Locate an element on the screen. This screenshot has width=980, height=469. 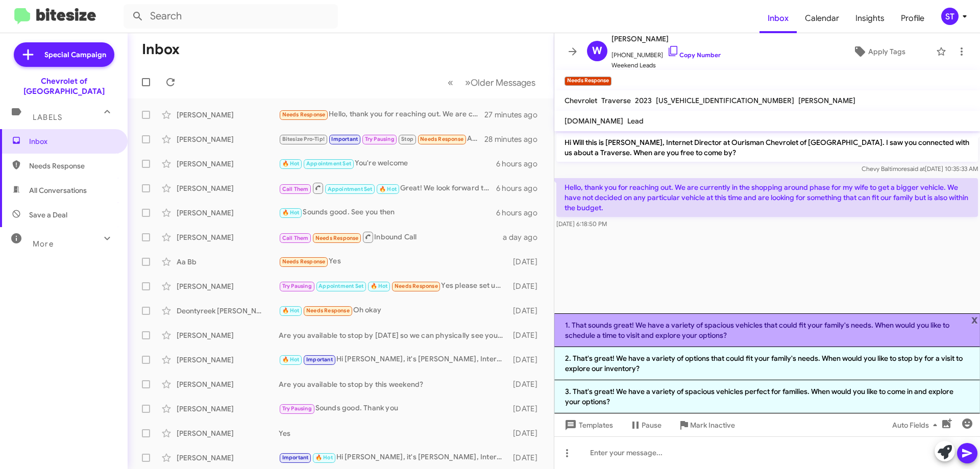
span: Older Messages is located at coordinates (502, 83).